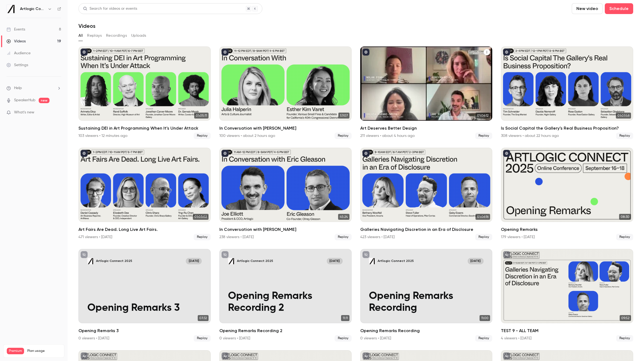  I want to click on span: 08:30, so click(625, 217).